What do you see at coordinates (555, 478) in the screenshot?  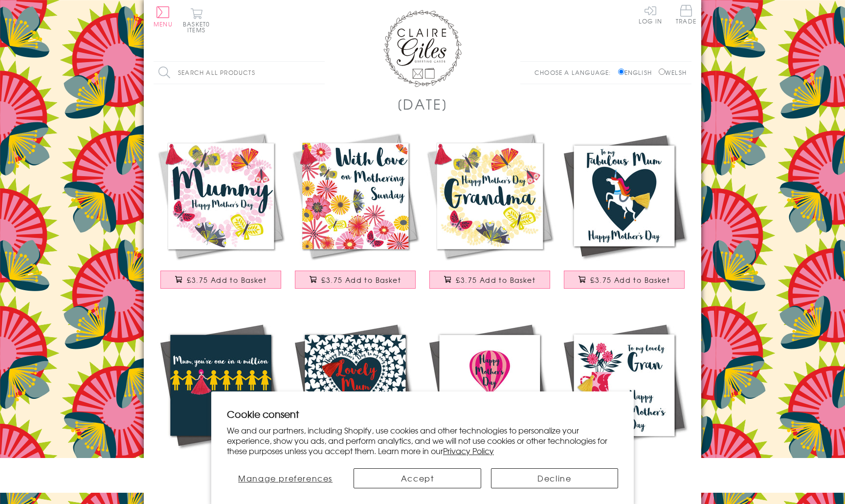 I see `button: Decline` at bounding box center [555, 478].